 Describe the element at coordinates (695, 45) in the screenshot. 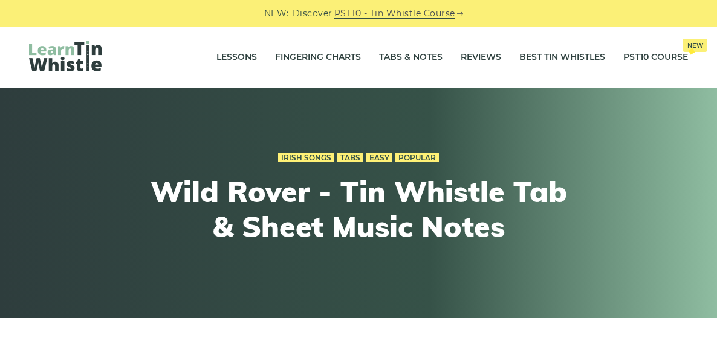

I see `span: New` at that location.